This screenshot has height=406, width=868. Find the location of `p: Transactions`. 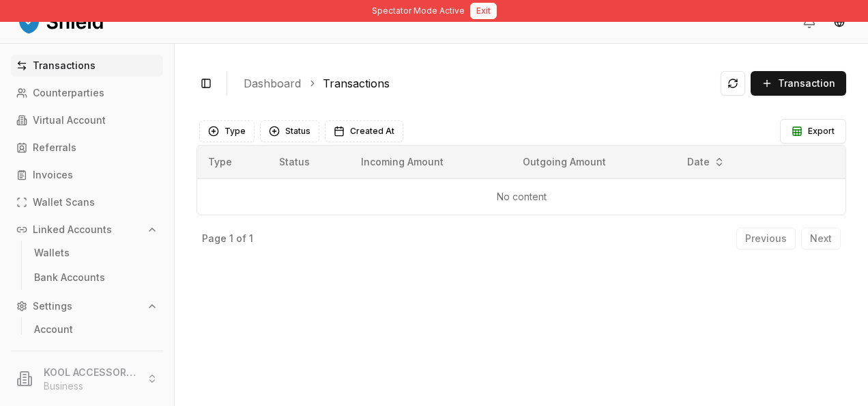

p: Transactions is located at coordinates (64, 65).